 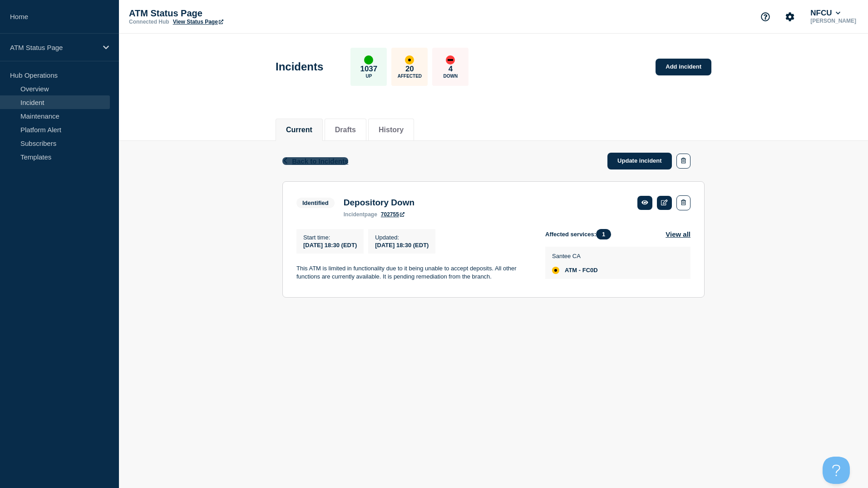 I want to click on button: History, so click(x=391, y=130).